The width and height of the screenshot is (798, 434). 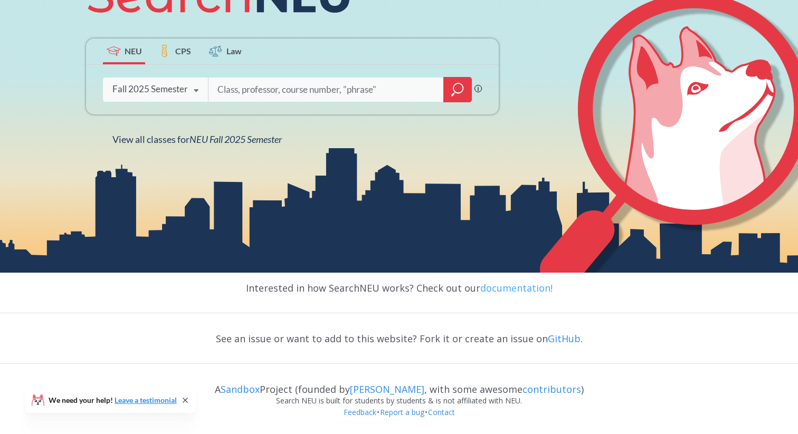 What do you see at coordinates (197, 139) in the screenshot?
I see `span: View all classes for` at bounding box center [197, 139].